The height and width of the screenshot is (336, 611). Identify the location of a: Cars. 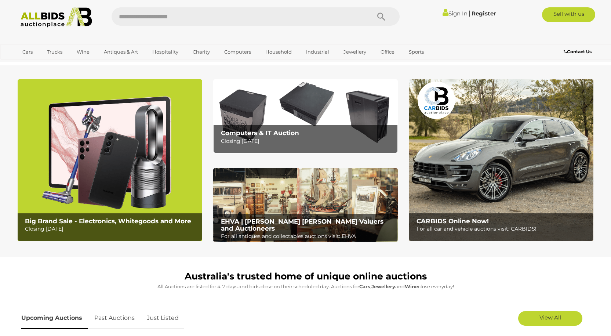
(28, 52).